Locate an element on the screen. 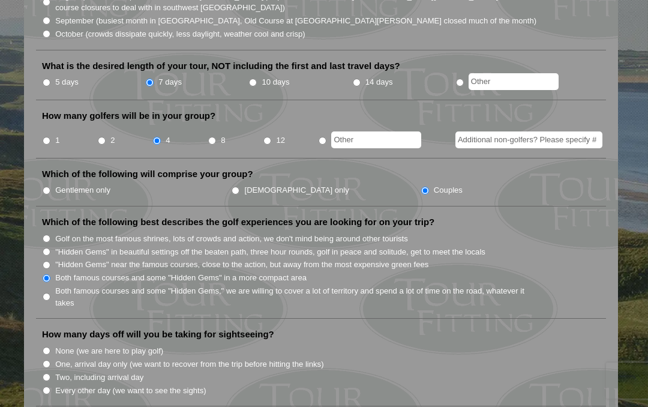  label: One, arrival day only (we want to recover from the trip before hitting the links) is located at coordinates (189, 364).